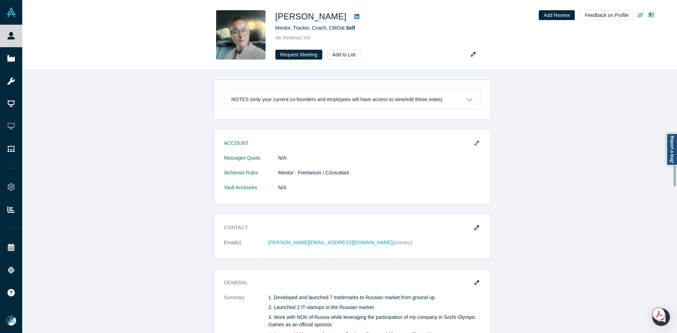 This screenshot has width=677, height=333. Describe the element at coordinates (402, 242) in the screenshot. I see `span: (primary)` at that location.